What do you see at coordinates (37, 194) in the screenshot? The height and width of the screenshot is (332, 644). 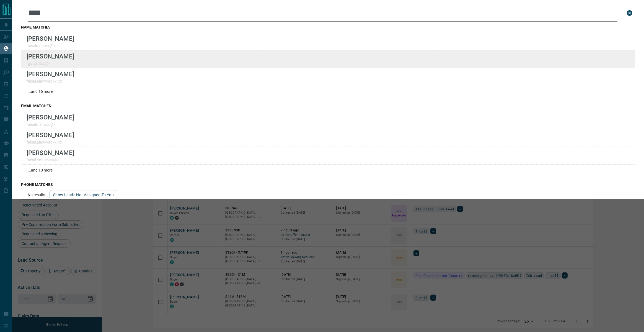 I see `p: No results.` at bounding box center [37, 194].